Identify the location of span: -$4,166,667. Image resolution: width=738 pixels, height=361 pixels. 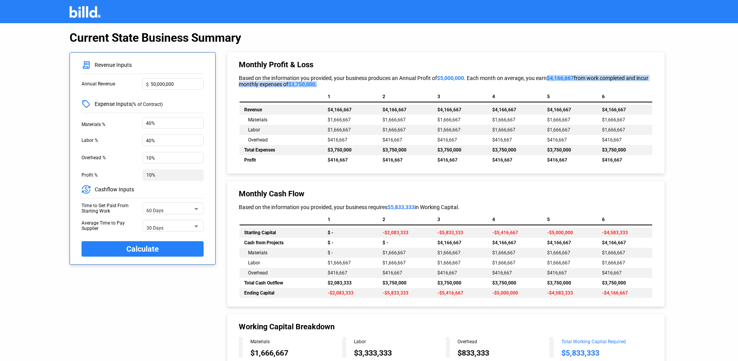
(615, 293).